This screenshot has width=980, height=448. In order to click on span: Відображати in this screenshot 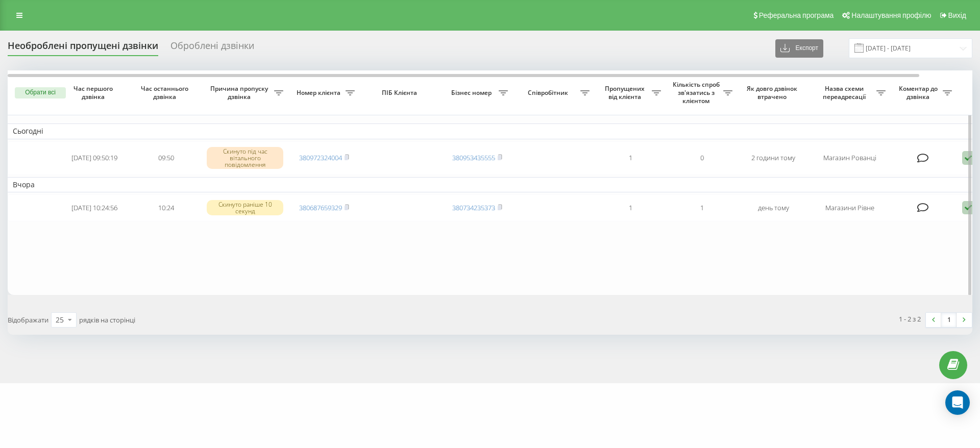, I will do `click(28, 320)`.